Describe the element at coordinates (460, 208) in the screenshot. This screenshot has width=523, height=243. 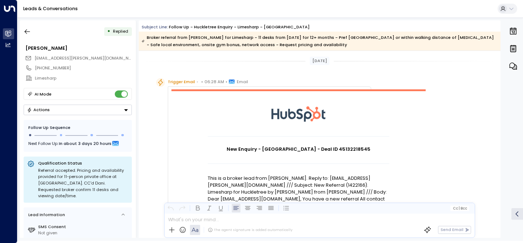
I see `button: Cc|Bcc` at that location.